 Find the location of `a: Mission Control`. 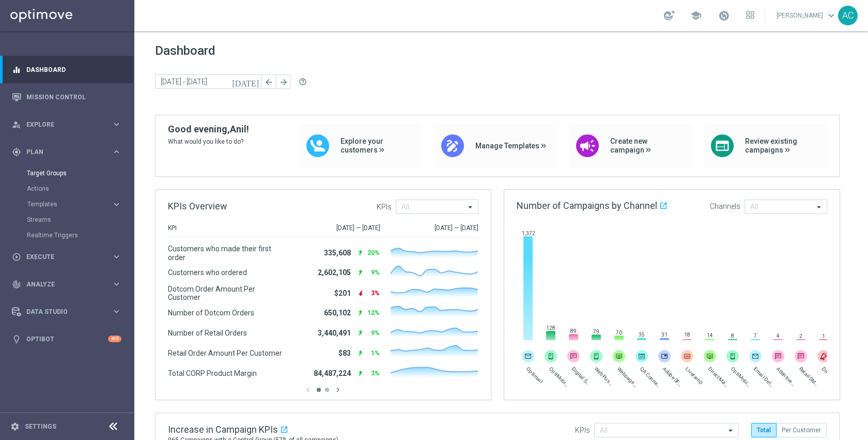

a: Mission Control is located at coordinates (73, 97).